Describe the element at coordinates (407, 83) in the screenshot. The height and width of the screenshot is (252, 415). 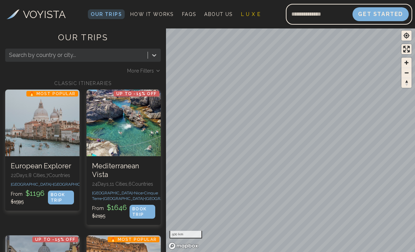
I see `button: Reset bearing to north` at that location.